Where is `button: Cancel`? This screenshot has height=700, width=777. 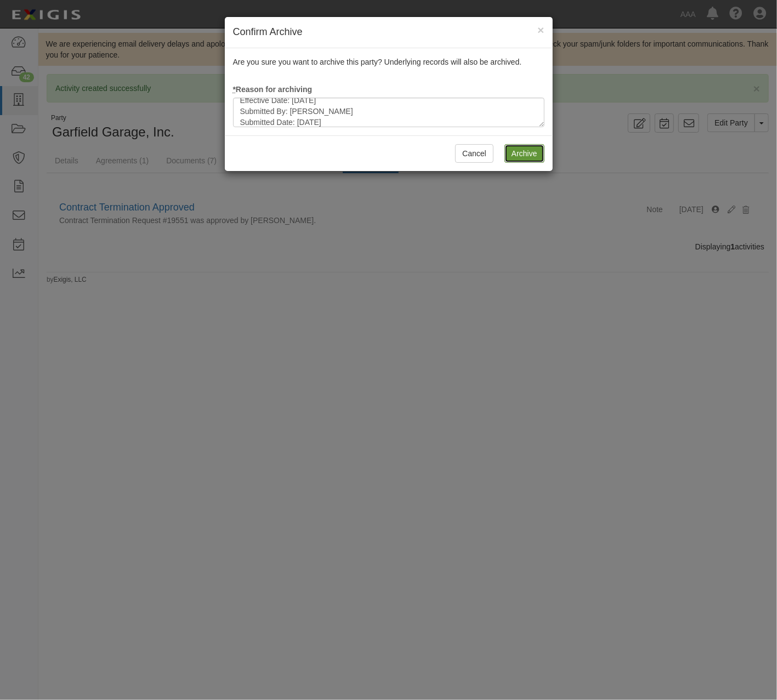 button: Cancel is located at coordinates (475, 153).